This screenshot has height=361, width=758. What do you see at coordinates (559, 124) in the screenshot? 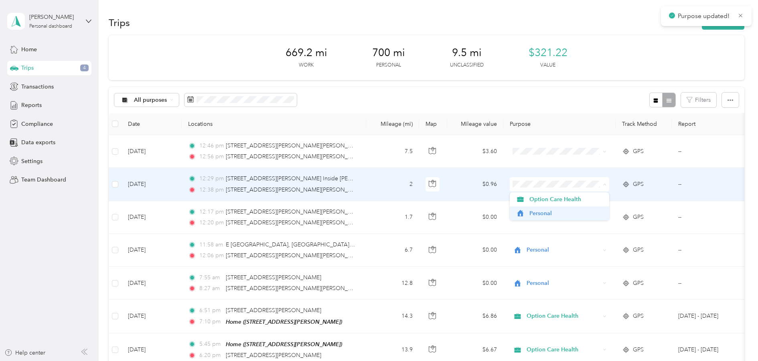
I see `th: Purpose` at bounding box center [559, 124].